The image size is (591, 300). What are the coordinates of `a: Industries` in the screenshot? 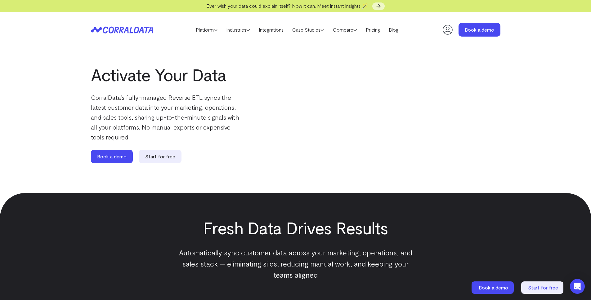 It's located at (238, 30).